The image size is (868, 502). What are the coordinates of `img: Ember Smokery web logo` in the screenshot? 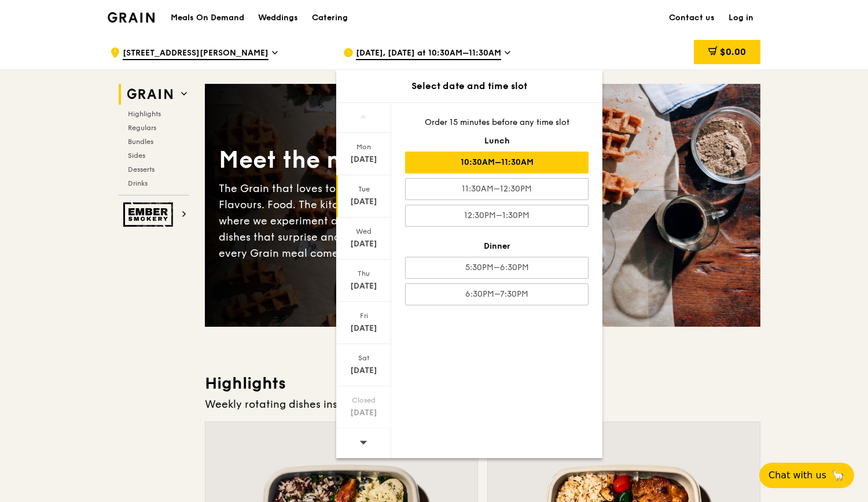 It's located at (150, 215).